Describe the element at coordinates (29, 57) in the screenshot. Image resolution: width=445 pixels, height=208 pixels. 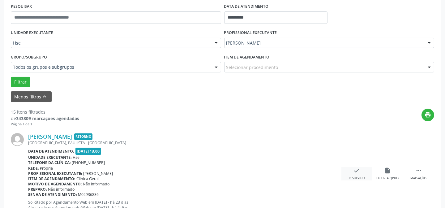
I see `label: Grupo/Subgrupo` at that location.